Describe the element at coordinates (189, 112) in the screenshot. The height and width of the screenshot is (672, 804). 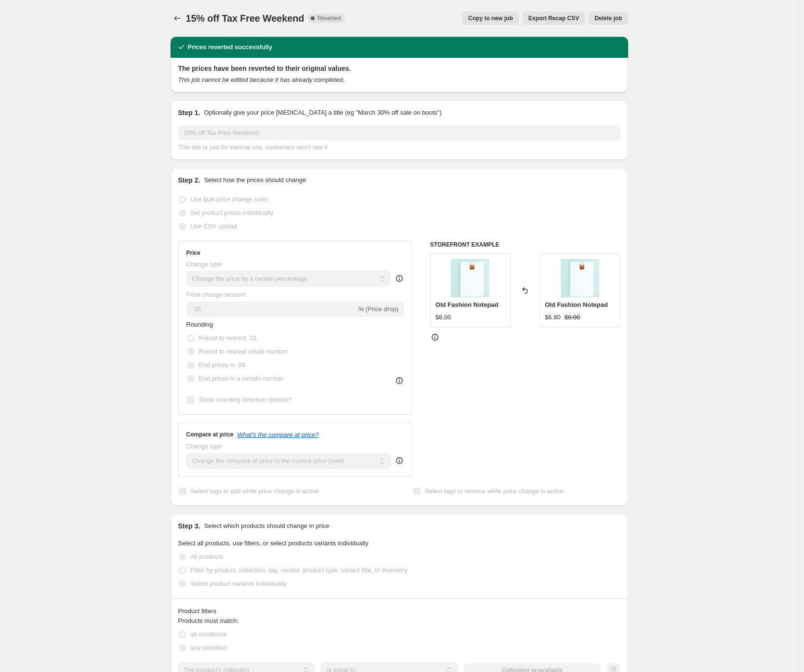
I see `h2: Step 1.` at that location.